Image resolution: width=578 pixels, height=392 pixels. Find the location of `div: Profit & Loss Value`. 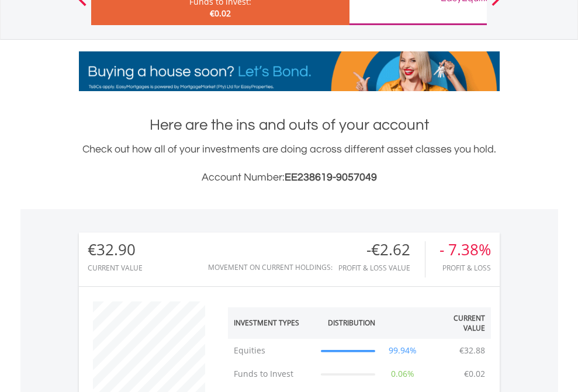

div: Profit & Loss Value is located at coordinates (382, 267).